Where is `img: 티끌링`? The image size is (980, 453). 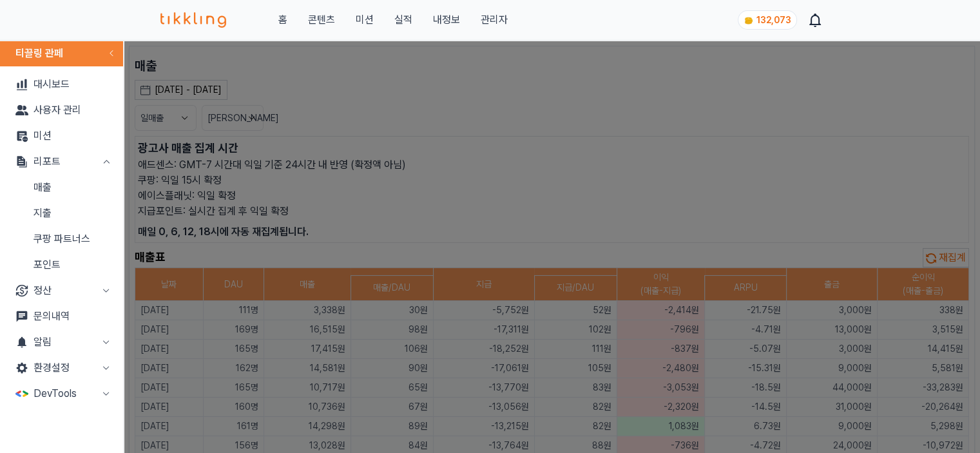 img: 티끌링 is located at coordinates (193, 20).